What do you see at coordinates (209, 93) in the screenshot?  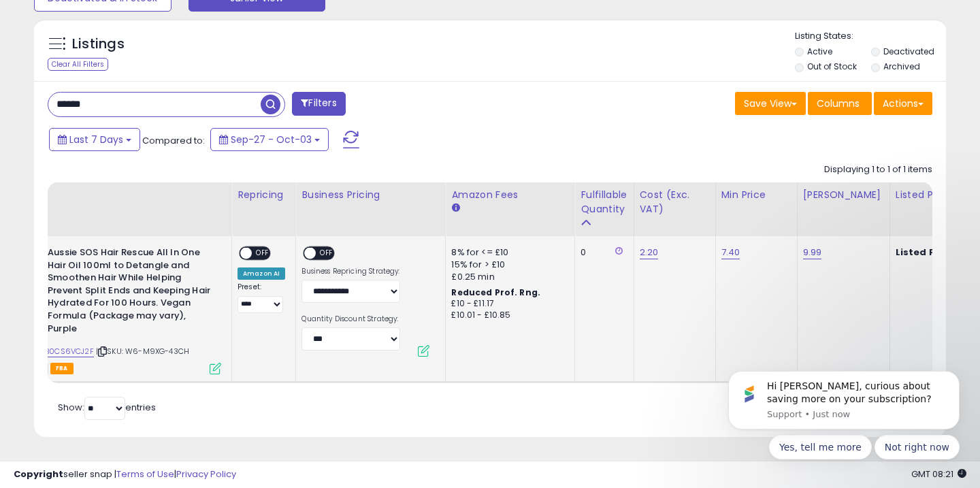 I see `button: Quick reply: Not right now` at bounding box center [209, 93].